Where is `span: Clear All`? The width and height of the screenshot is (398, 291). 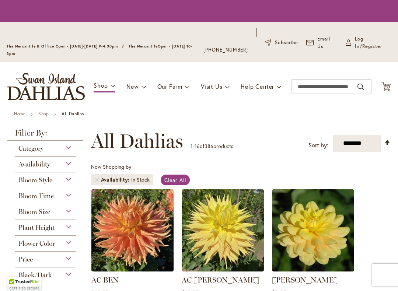 span: Clear All is located at coordinates (175, 180).